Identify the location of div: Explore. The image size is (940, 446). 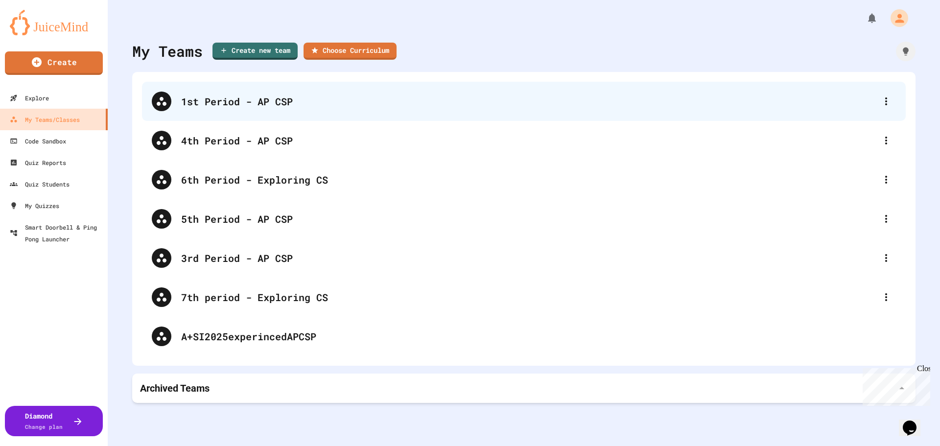
(29, 98).